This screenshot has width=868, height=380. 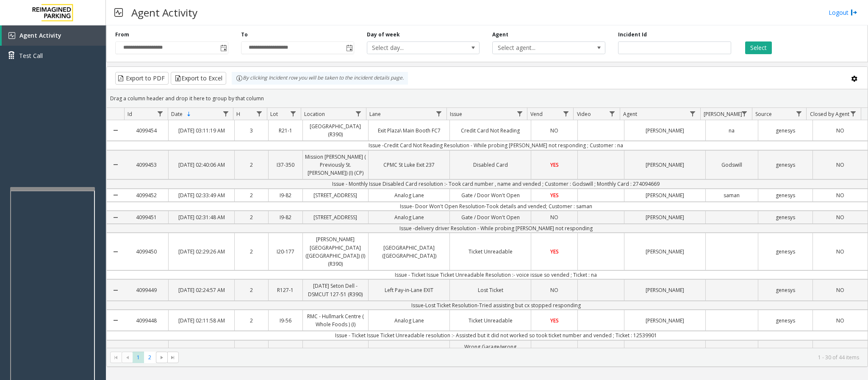 I want to click on button: Export to PDF, so click(x=142, y=78).